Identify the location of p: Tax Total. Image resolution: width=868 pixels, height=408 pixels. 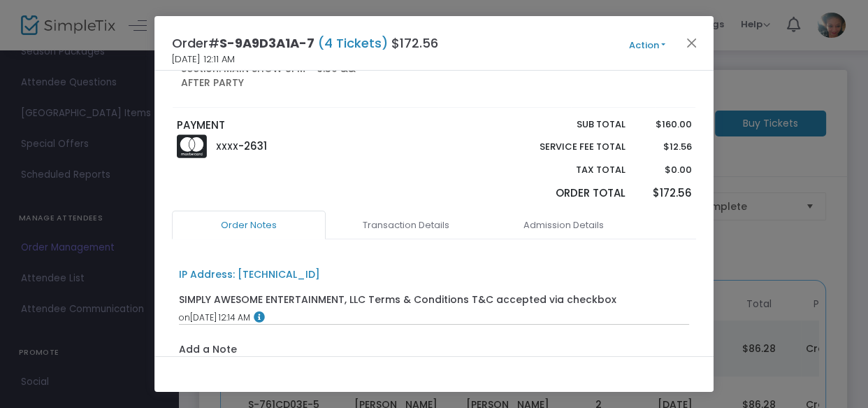
(566, 170).